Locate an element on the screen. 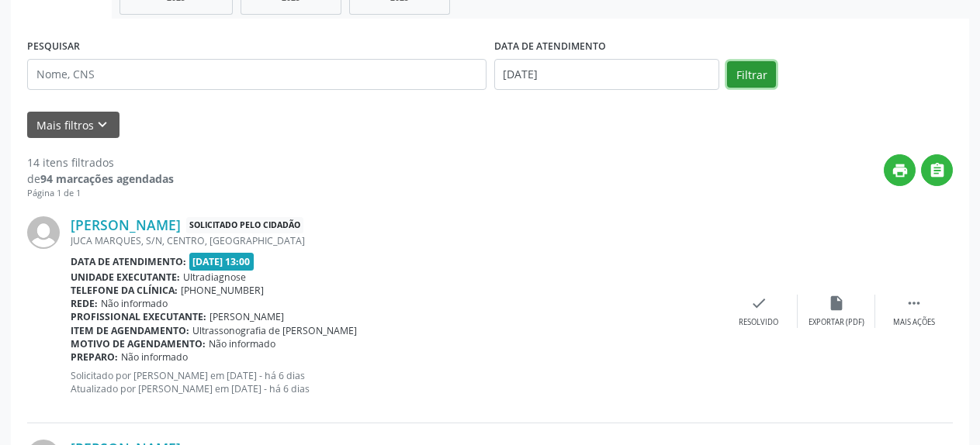 This screenshot has height=445, width=980. b: Rede: is located at coordinates (84, 303).